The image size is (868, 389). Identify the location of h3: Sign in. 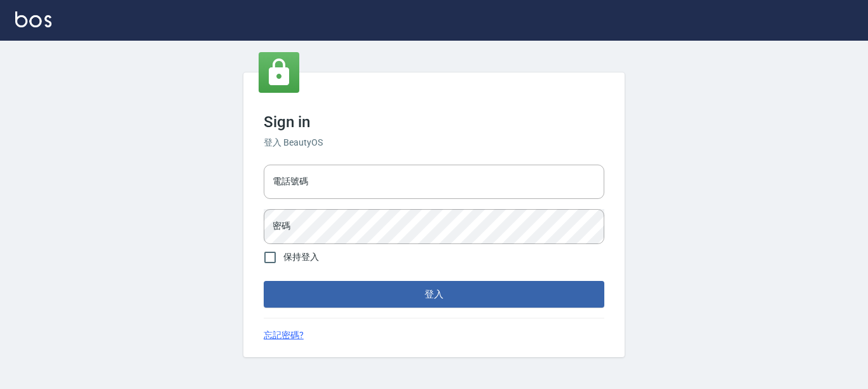
(434, 122).